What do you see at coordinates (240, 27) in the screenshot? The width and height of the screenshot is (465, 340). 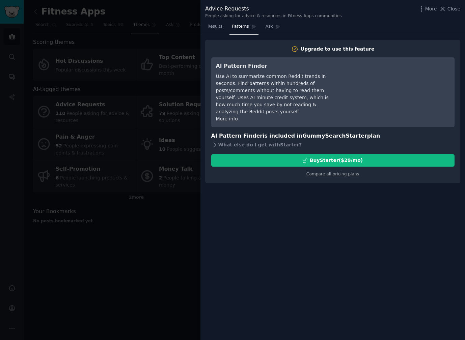 I see `span: Patterns` at bounding box center [240, 27].